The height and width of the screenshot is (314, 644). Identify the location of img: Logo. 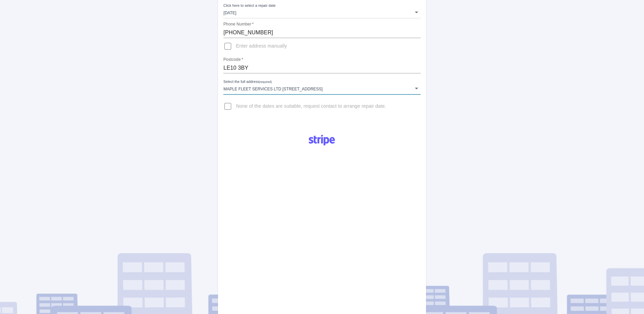
(322, 140).